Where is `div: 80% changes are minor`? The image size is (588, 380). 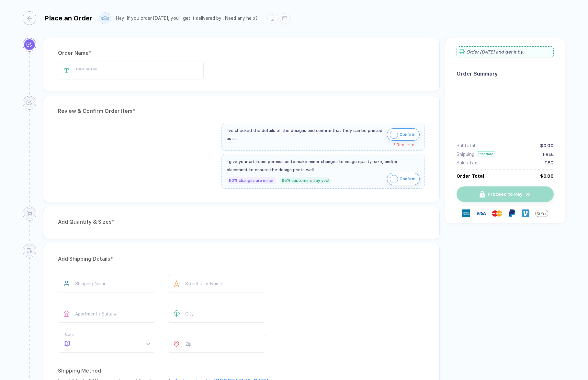
div: 80% changes are minor is located at coordinates (251, 180).